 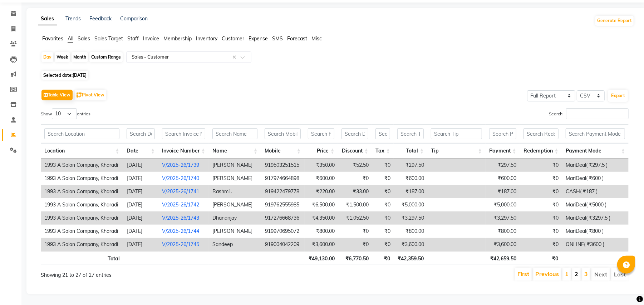 What do you see at coordinates (57, 95) in the screenshot?
I see `button: Table View` at bounding box center [57, 95].